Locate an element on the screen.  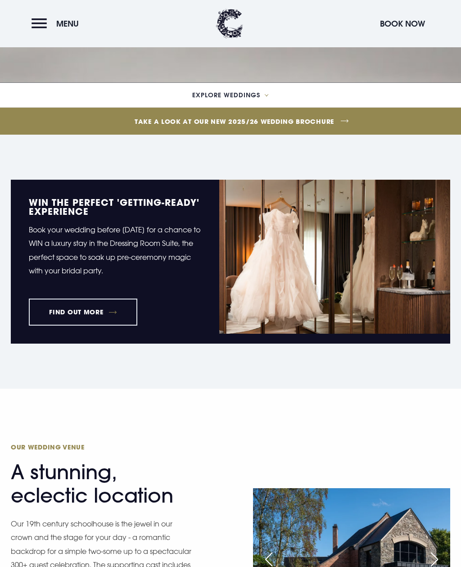
h5: WIN the perfect 'Getting-Ready' experience is located at coordinates (115, 207).